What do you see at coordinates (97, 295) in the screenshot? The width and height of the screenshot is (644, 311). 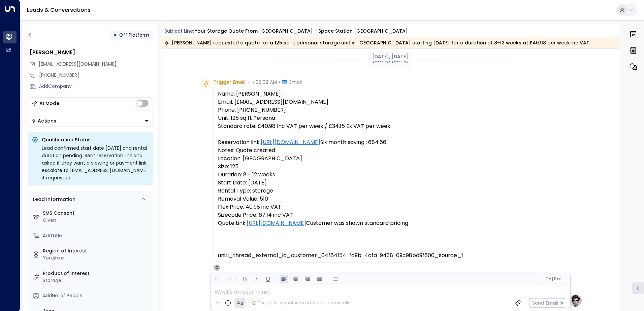 I see `div: AddNo. of People` at bounding box center [97, 295].